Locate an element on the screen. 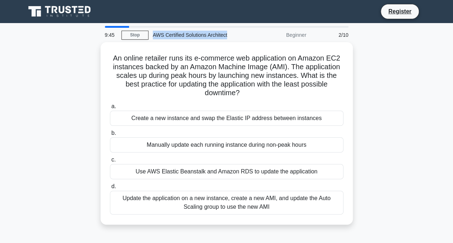  div: Manually update each running instance during non-peak hours is located at coordinates (227, 145).